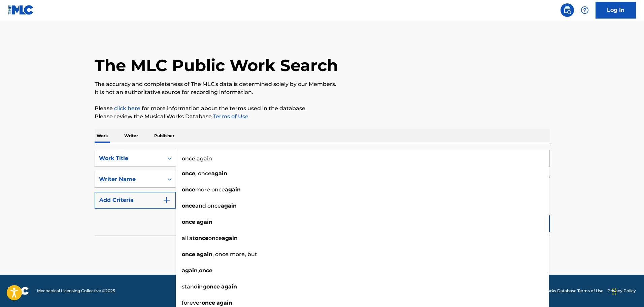 This screenshot has width=644, height=307. I want to click on a: Musical Works Database Terms of Use, so click(565, 290).